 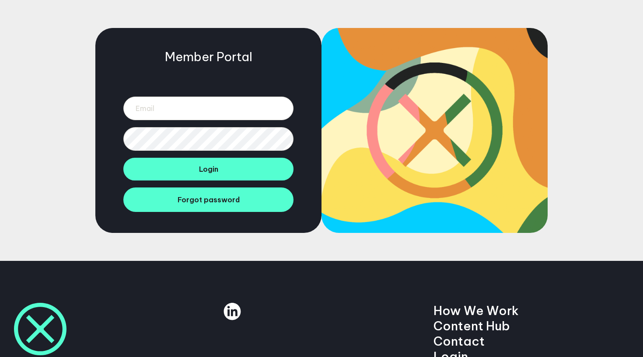 I want to click on input: Email, so click(x=208, y=108).